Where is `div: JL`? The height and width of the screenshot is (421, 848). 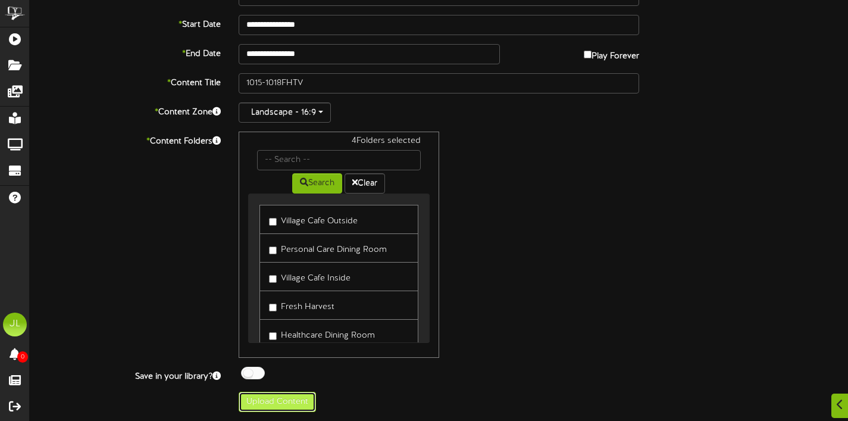
div: JL is located at coordinates (15, 324).